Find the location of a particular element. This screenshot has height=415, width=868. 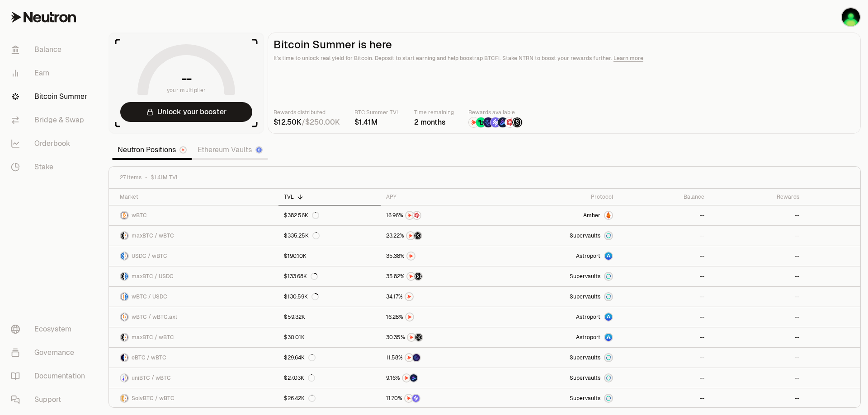

button: Unlock your booster is located at coordinates (186, 112).